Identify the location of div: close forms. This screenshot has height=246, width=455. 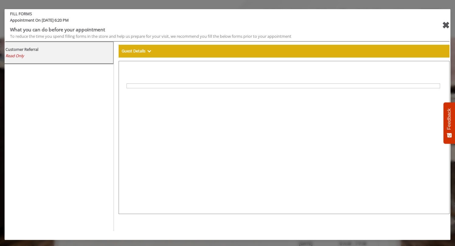
(446, 25).